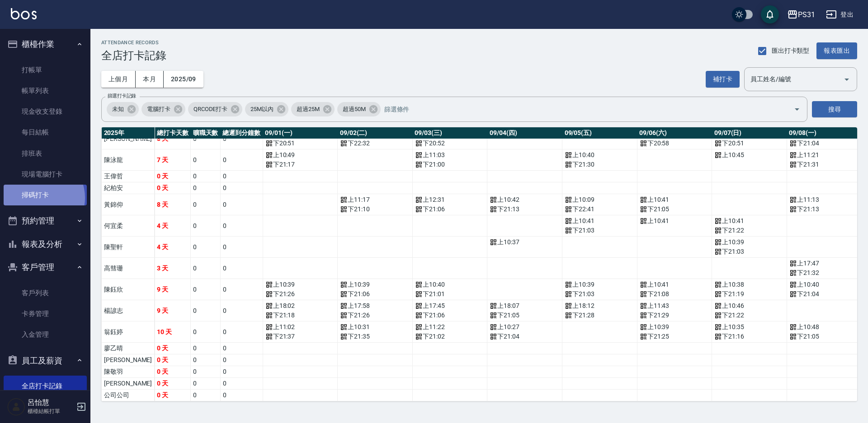 The width and height of the screenshot is (868, 423). Describe the element at coordinates (674, 143) in the screenshot. I see `div: 下 20:58` at that location.